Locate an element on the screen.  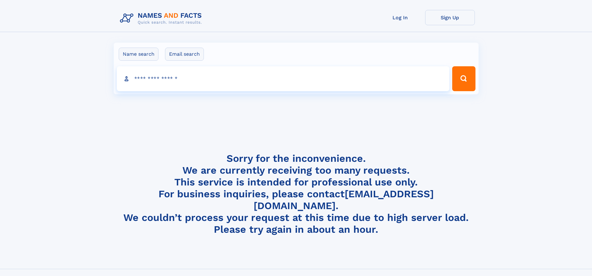
img: Logo Names and Facts is located at coordinates (162, 18).